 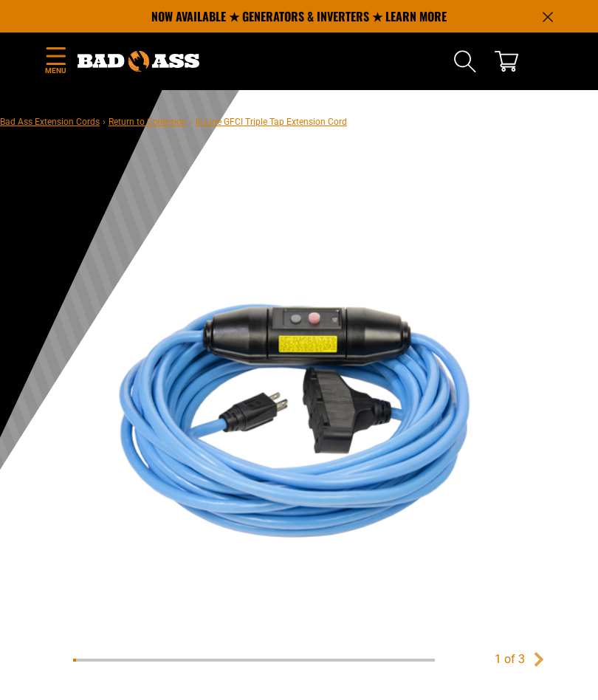 I want to click on a: Next, so click(x=539, y=660).